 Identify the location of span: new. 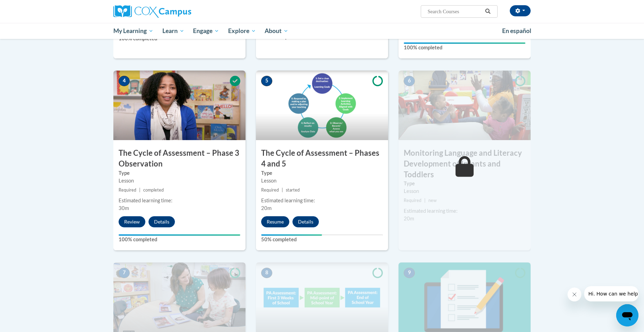
(433, 200).